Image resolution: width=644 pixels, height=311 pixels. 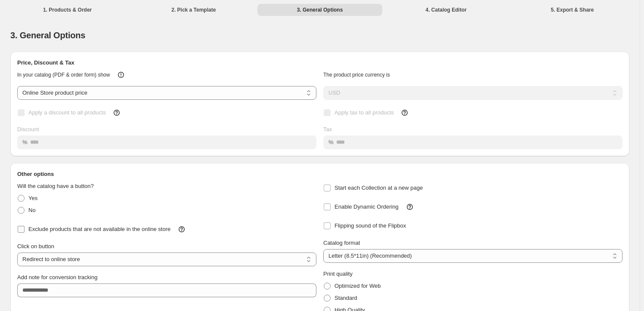 What do you see at coordinates (63, 75) in the screenshot?
I see `span: In your catalog (PDF & order form) show` at bounding box center [63, 75].